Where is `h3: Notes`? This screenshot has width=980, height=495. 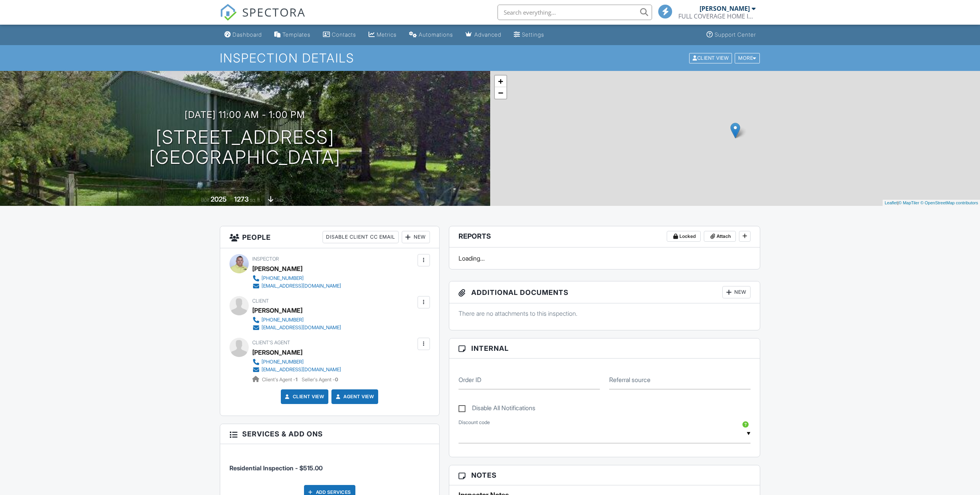
h3: Notes is located at coordinates (604, 476).